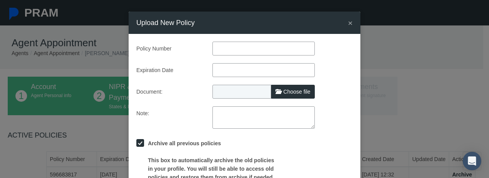  Describe the element at coordinates (168, 70) in the screenshot. I see `label: Expiration Date` at that location.